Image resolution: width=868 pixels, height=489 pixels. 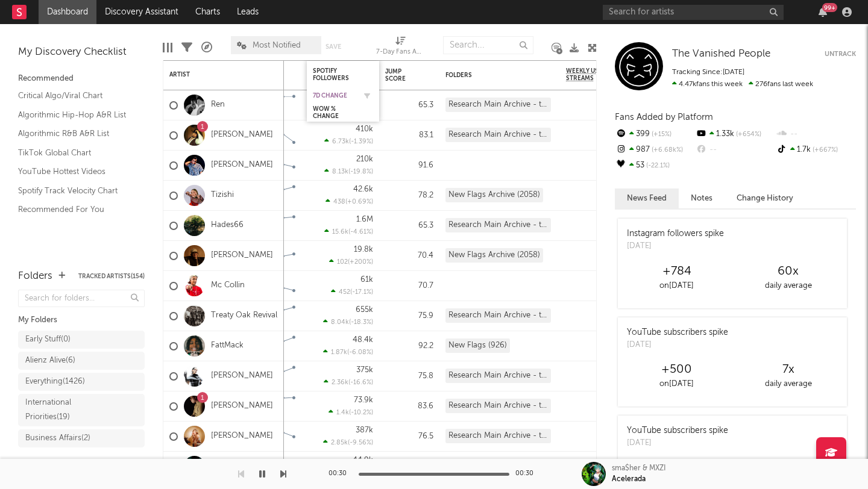 I want to click on div: Filters, so click(x=187, y=48).